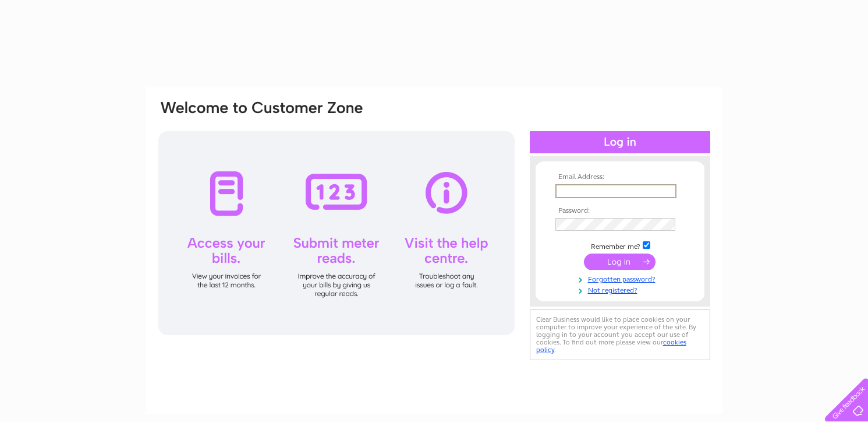  What do you see at coordinates (611, 346) in the screenshot?
I see `a: cookies policy` at bounding box center [611, 346].